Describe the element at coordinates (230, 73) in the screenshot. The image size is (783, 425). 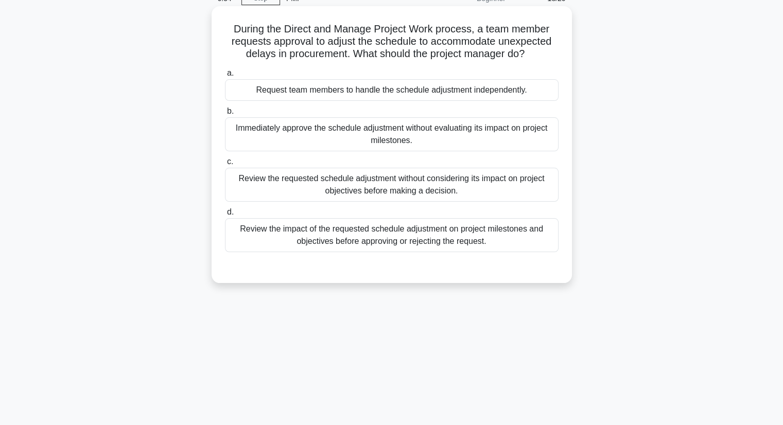
I see `span: a.` at that location.